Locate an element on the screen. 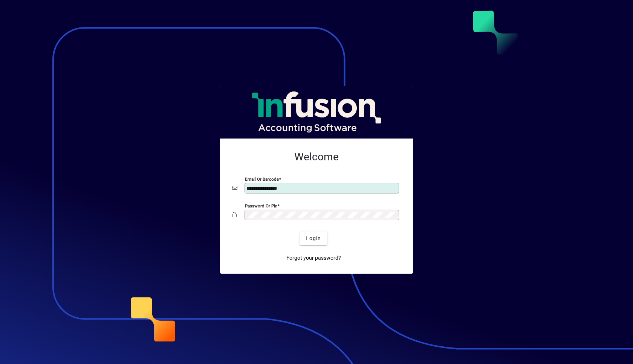 The width and height of the screenshot is (633, 364). mat-label: Password or Pin is located at coordinates (261, 206).